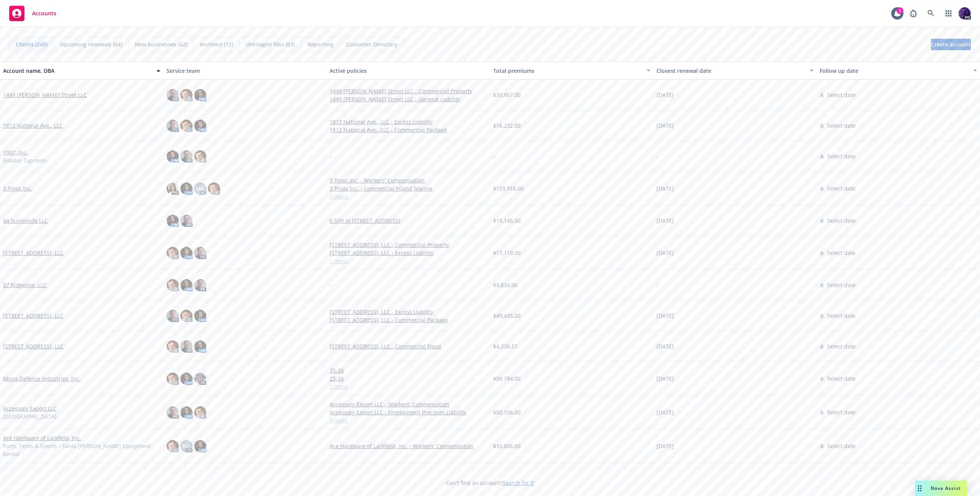 The height and width of the screenshot is (496, 980). I want to click on a: 1812 National Ave., LLC, so click(33, 125).